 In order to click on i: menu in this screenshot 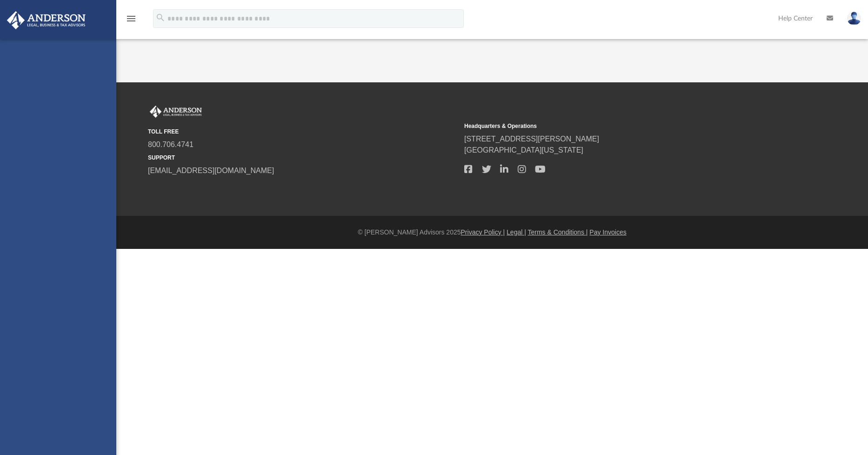, I will do `click(131, 19)`.